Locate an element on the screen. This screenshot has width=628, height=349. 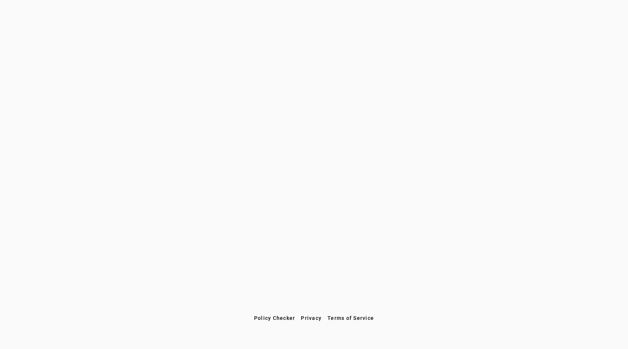
span: Policy Checker is located at coordinates (275, 318).